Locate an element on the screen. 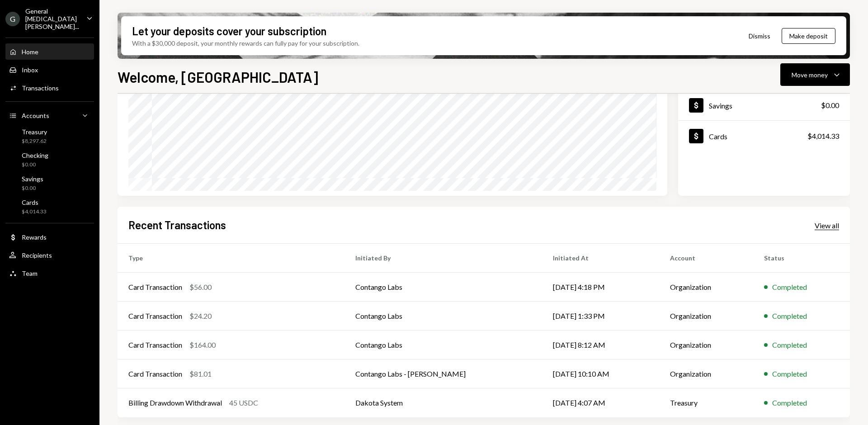 The image size is (868, 425). td: Dakota System is located at coordinates (443, 403).